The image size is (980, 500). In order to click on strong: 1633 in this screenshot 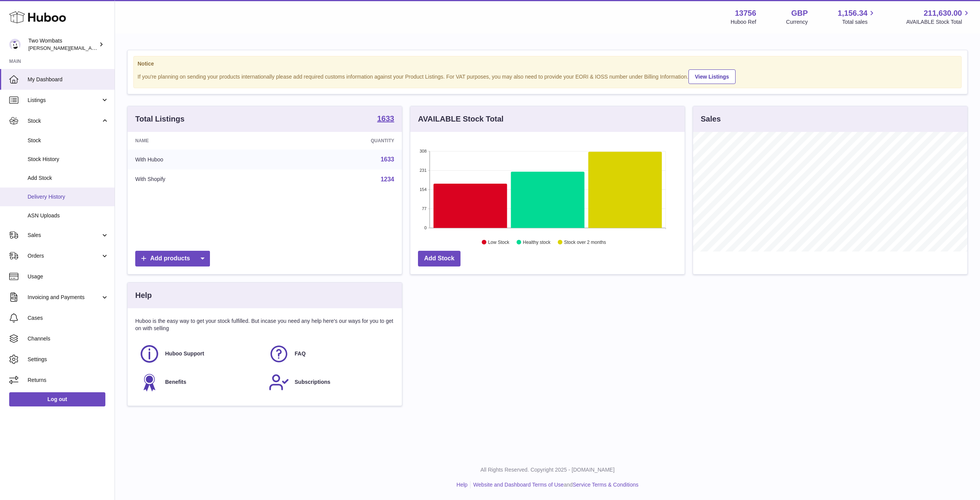, I will do `click(386, 118)`.